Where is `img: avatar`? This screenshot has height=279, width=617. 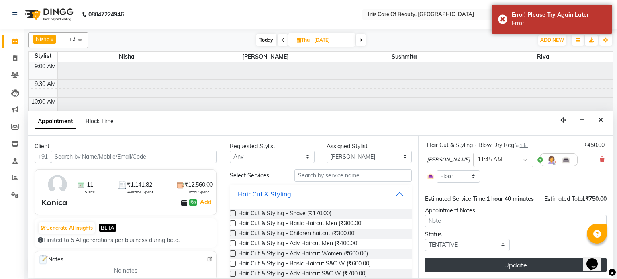
img: avatar is located at coordinates (57, 185).